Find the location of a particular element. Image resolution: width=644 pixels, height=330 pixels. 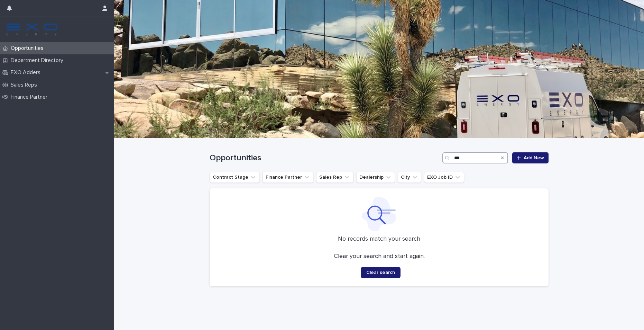

p: Sales Reps is located at coordinates (25, 85).